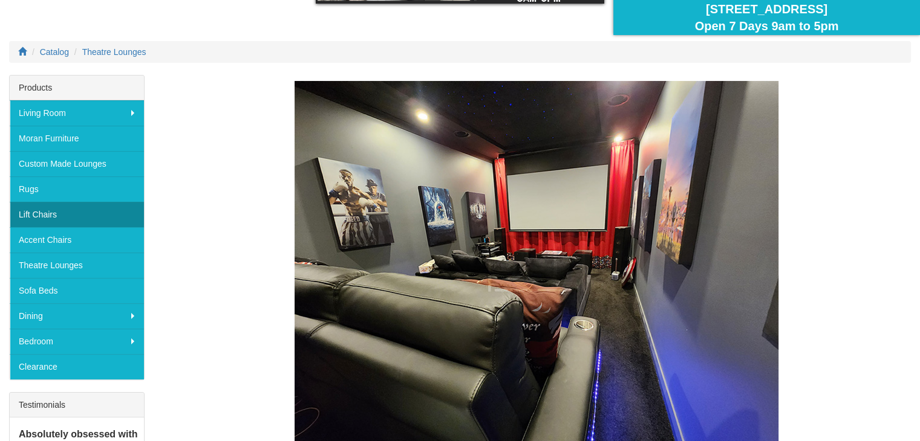 This screenshot has height=441, width=920. What do you see at coordinates (54, 52) in the screenshot?
I see `a: Catalog` at bounding box center [54, 52].